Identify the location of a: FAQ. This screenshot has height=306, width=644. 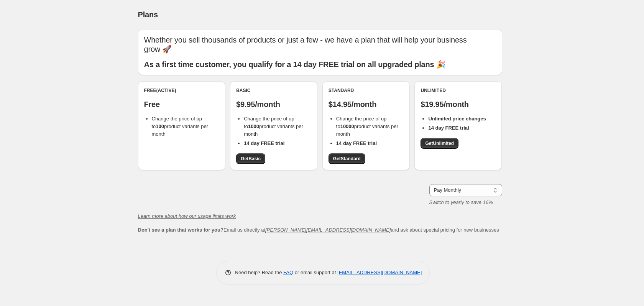
(288, 272).